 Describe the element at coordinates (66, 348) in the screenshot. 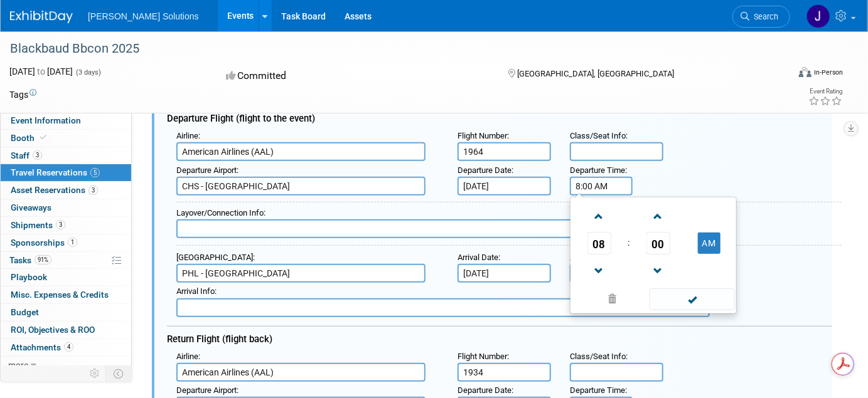

I see `a: Attachments4` at that location.